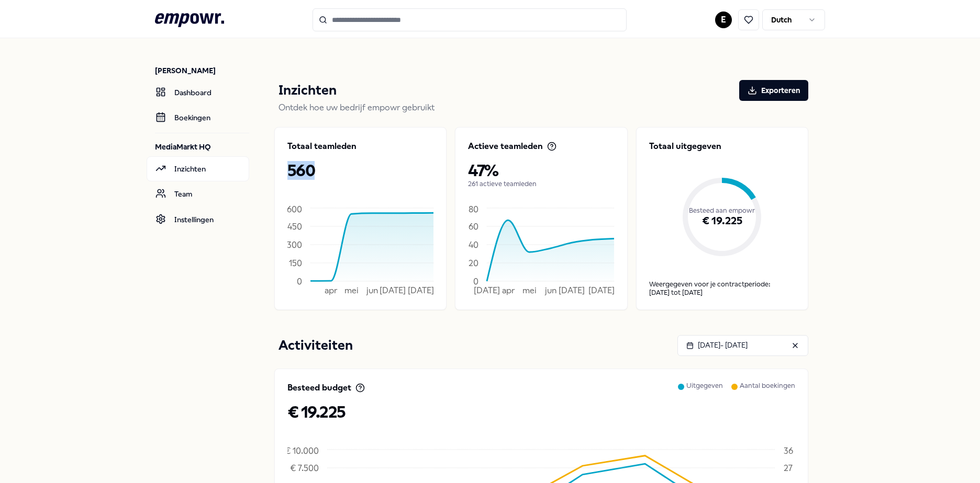 The height and width of the screenshot is (483, 980). What do you see at coordinates (316, 346) in the screenshot?
I see `p: Activiteiten` at bounding box center [316, 346].